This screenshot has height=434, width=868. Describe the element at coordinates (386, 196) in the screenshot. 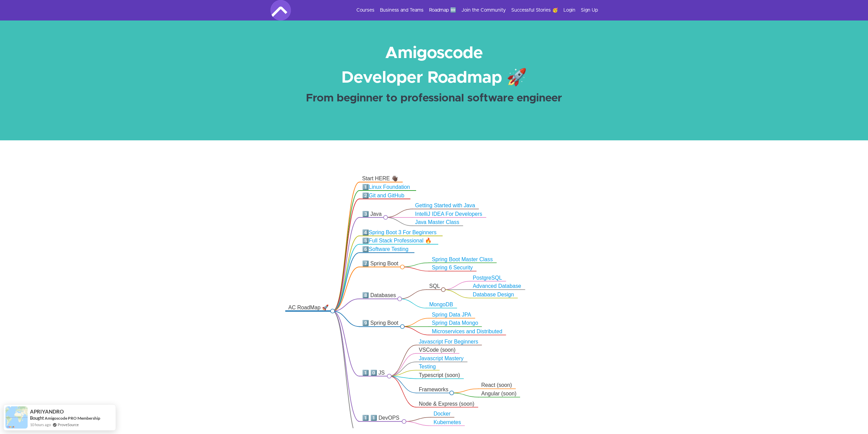

I see `a: Git and GitHub` at that location.